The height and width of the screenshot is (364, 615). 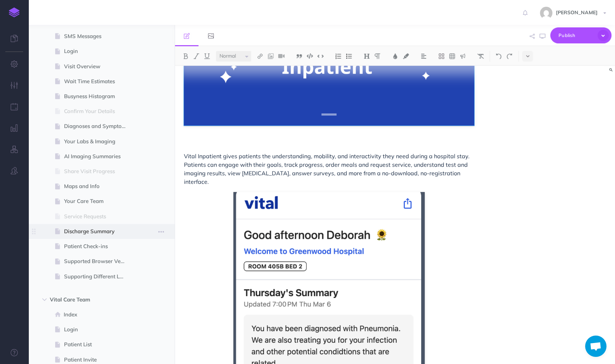 What do you see at coordinates (86, 300) in the screenshot?
I see `span: Vital Care Team` at bounding box center [86, 300].